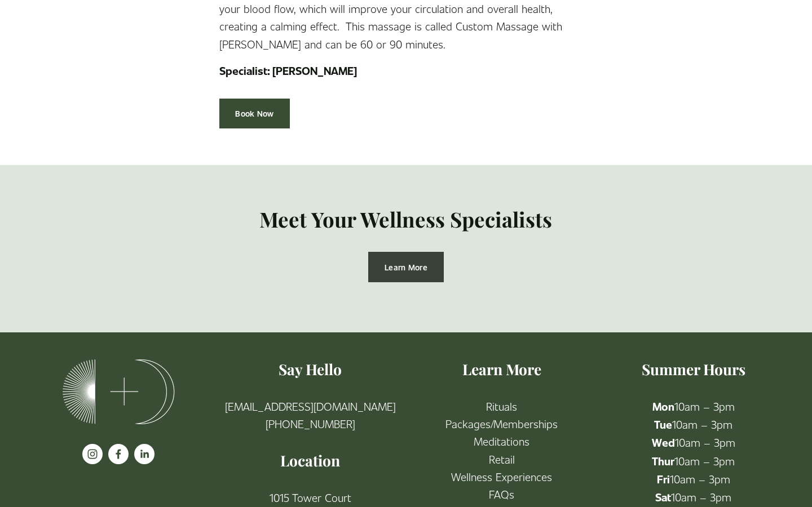 Image resolution: width=812 pixels, height=507 pixels. What do you see at coordinates (663, 461) in the screenshot?
I see `strong: Thur` at bounding box center [663, 461].